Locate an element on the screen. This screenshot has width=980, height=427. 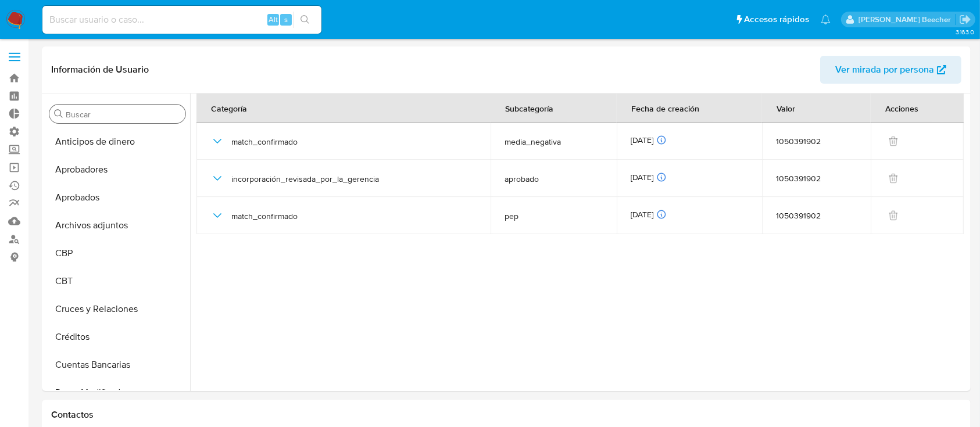
a: Salir is located at coordinates (965, 20).